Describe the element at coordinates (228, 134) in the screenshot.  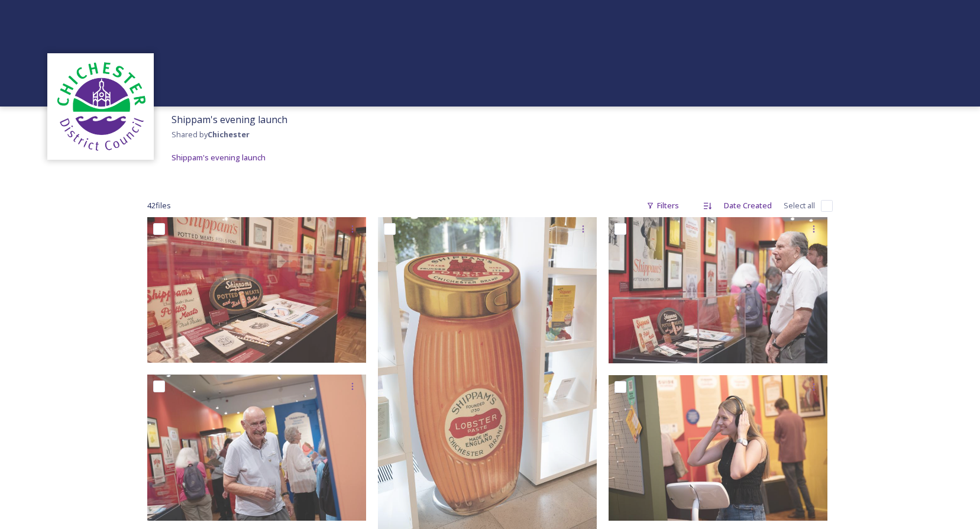
I see `strong: Chichester` at that location.